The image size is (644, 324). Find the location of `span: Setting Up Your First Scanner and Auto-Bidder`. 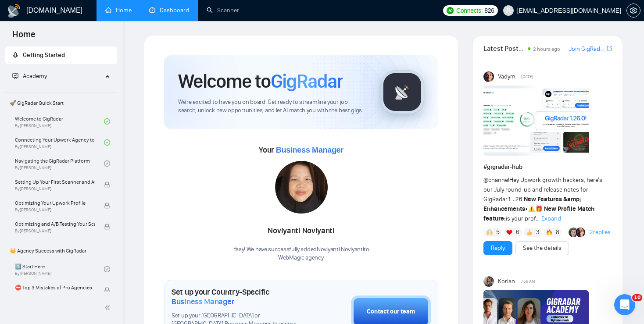

span: Setting Up Your First Scanner and Auto-Bidder is located at coordinates (55, 182).